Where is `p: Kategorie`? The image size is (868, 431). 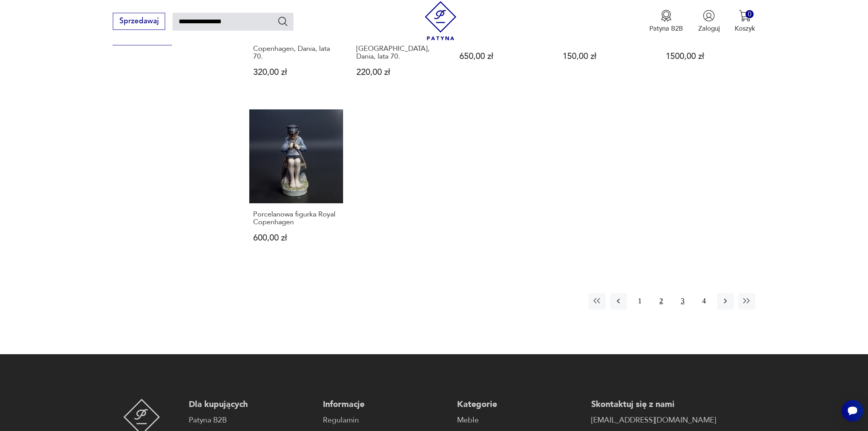 p: Kategorie is located at coordinates (520, 404).